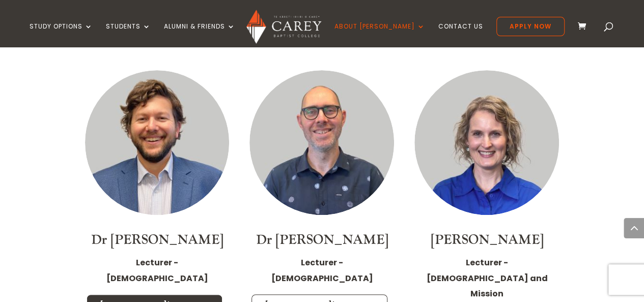  Describe the element at coordinates (284, 26) in the screenshot. I see `img: Carey Baptist College` at that location.